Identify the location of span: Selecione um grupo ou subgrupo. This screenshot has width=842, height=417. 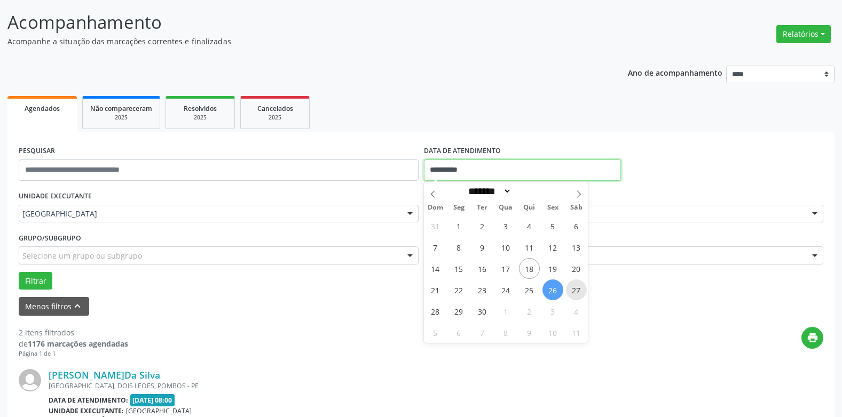
(82, 256).